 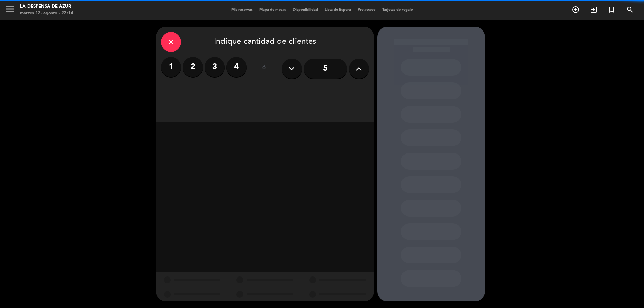 I want to click on i: close, so click(x=171, y=42).